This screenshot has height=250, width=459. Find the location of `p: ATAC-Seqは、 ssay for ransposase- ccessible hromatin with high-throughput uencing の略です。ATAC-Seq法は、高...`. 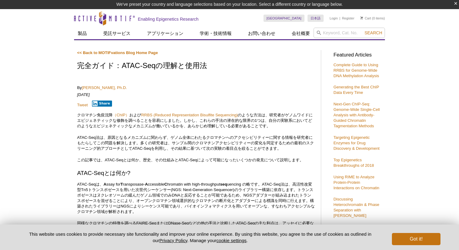

p: ATAC-Seqは、 ssay for ransposase- ccessible hromatin with high-throughput uencing の略です。ATAC-Seq法は、高... is located at coordinates (196, 198).